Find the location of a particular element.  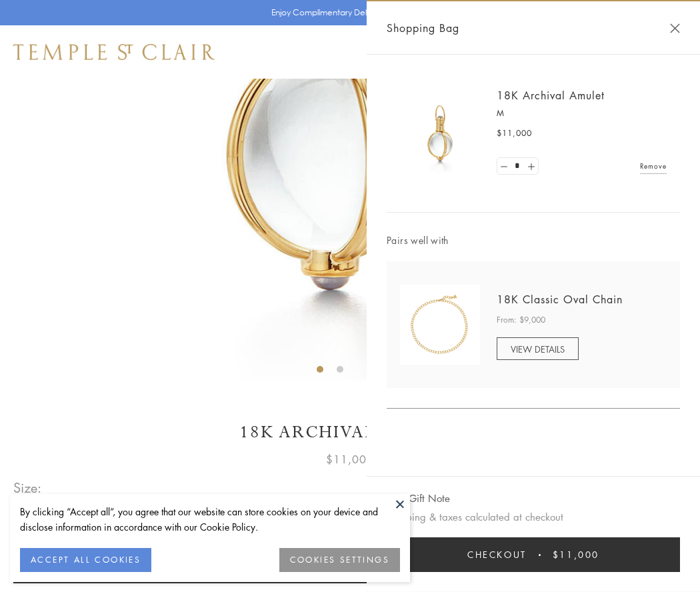

a: 18K Archival Amulet is located at coordinates (550, 96).